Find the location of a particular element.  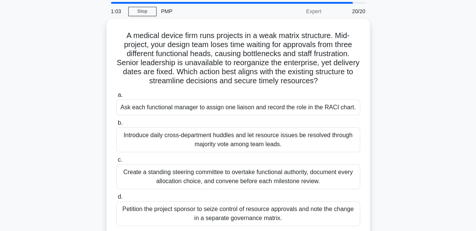

div: Create a standing steering committee to overtake functional authority, document every allocation ... is located at coordinates (238, 177).